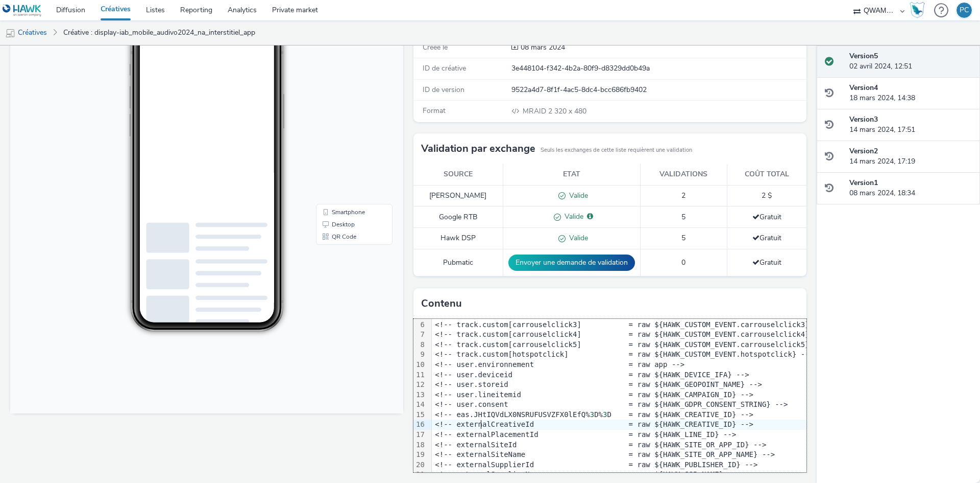 This screenshot has width=980, height=483. Describe the element at coordinates (419, 384) in the screenshot. I see `div: 12` at that location.